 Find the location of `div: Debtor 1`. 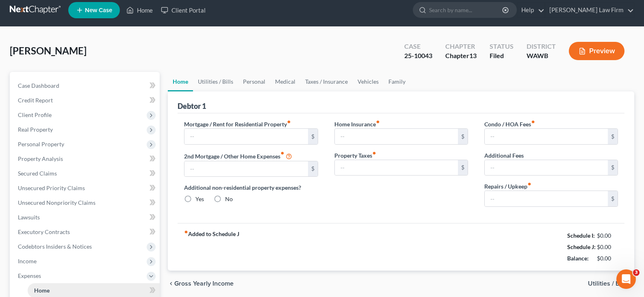

div: Debtor 1 is located at coordinates (192, 106).